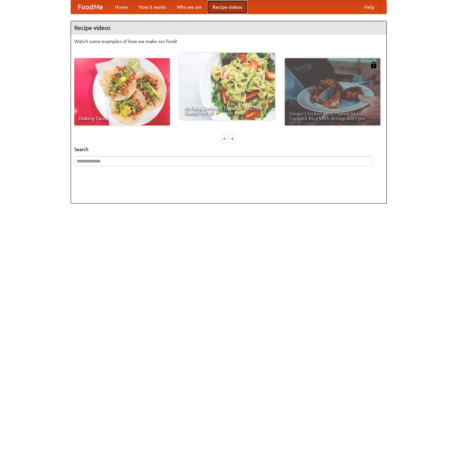 This screenshot has height=476, width=457. Describe the element at coordinates (228, 110) in the screenshot. I see `span: An Easy, Summery Tomato Pasta That's Ready for Fall` at that location.